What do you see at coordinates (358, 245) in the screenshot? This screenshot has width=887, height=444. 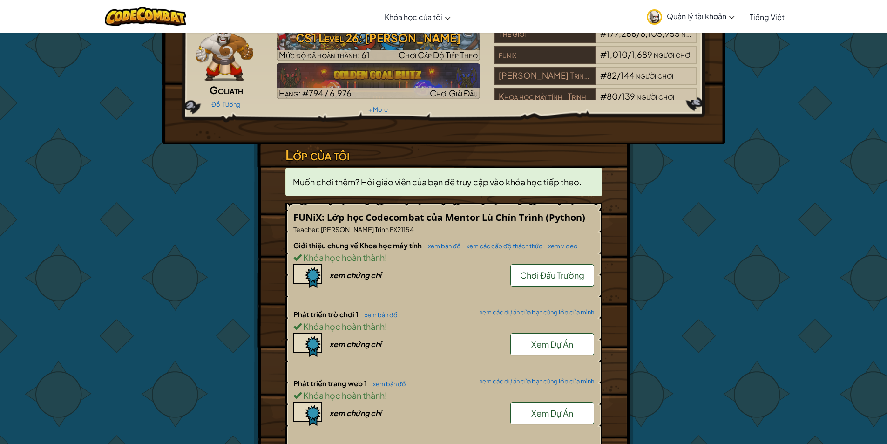 I see `span: Giới thiệu chung về Khoa học máy tính` at bounding box center [358, 245].